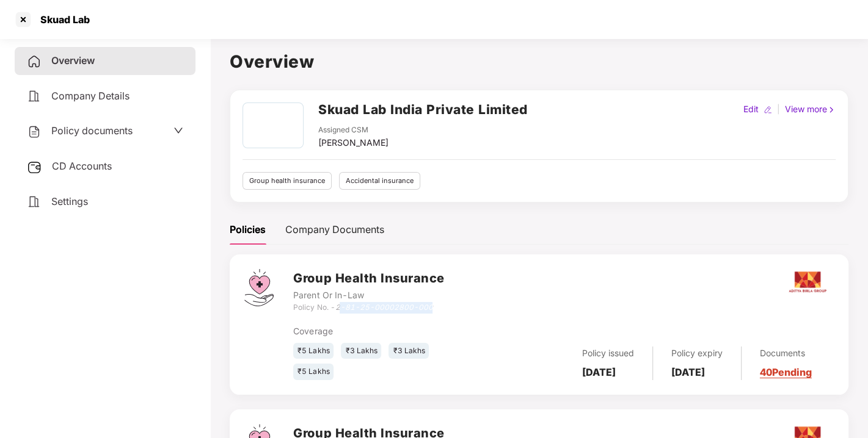 Image resolution: width=868 pixels, height=438 pixels. I want to click on div: View more, so click(810, 109).